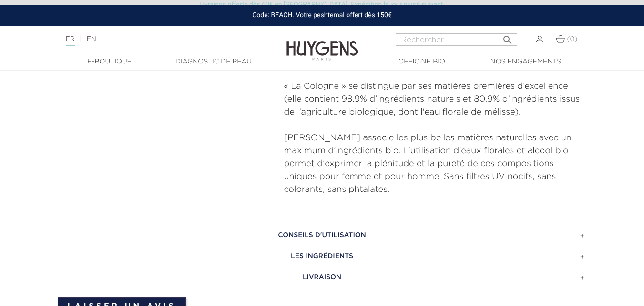 The width and height of the screenshot is (644, 306). I want to click on a: LES INGRÉDIENTS, so click(322, 256).